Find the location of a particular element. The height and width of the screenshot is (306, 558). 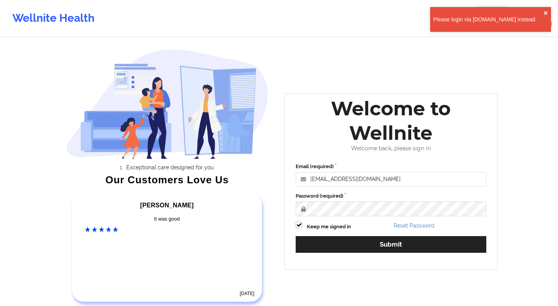

label: Keep me signed in is located at coordinates (329, 226).